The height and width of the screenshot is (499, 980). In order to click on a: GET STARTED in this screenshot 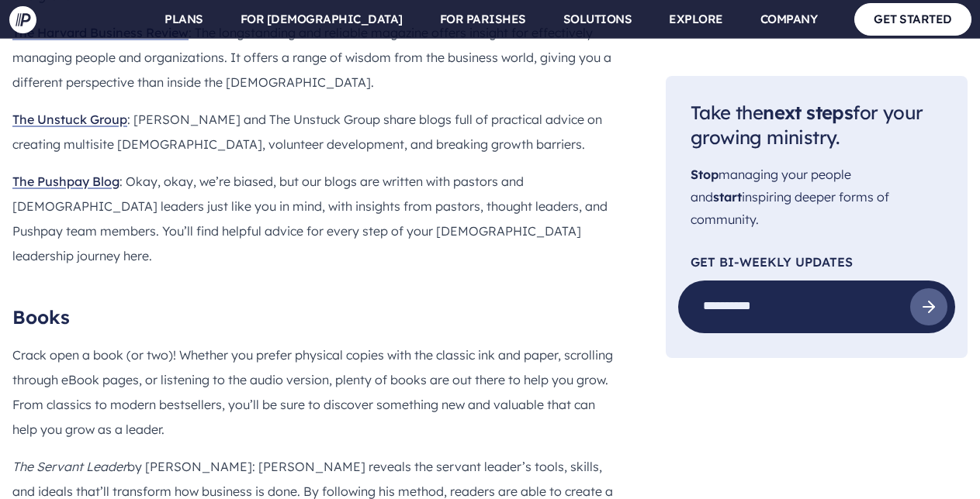, I will do `click(912, 19)`.